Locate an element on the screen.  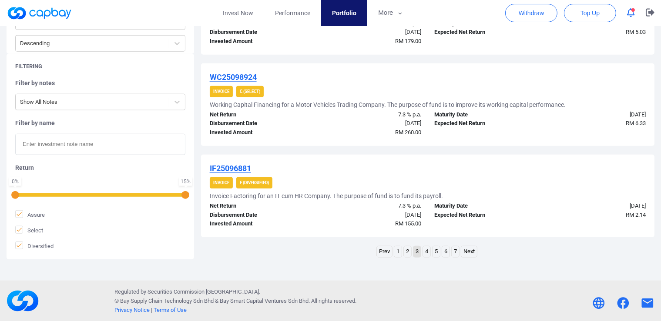
strong: C (Select) is located at coordinates (250, 91).